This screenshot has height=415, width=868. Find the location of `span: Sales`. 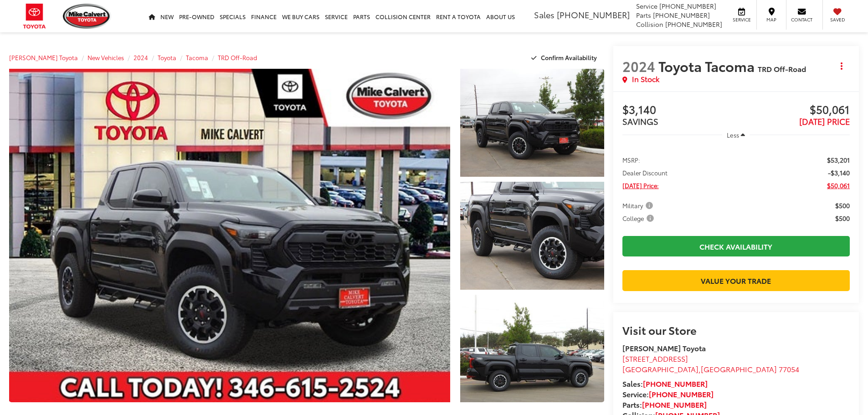

span: Sales is located at coordinates (544, 15).